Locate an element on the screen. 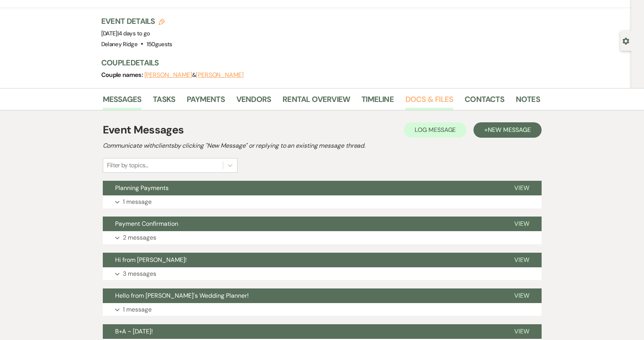 The width and height of the screenshot is (644, 340). a: Timeline is located at coordinates (378, 102).